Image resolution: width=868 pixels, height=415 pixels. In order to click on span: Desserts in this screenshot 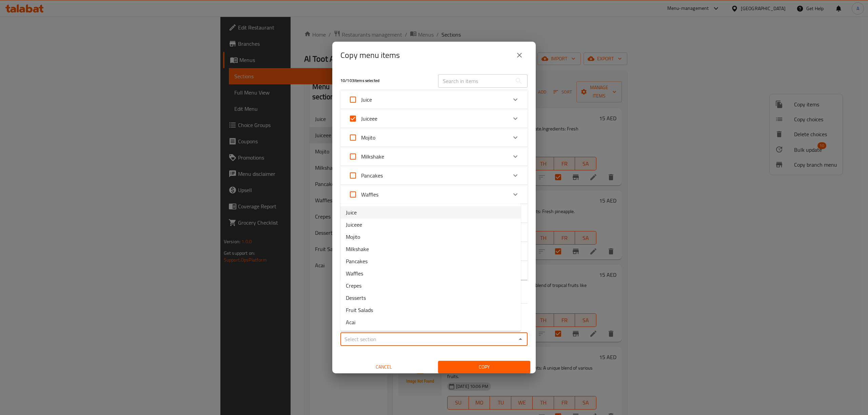, I will do `click(356, 298)`.